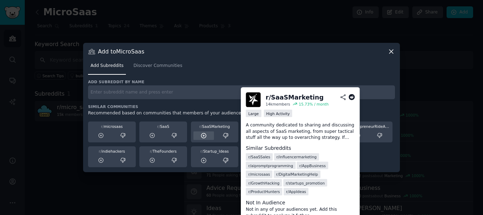  I want to click on div: Recommended based on communities that members of your audience also participate in., so click(242, 113).